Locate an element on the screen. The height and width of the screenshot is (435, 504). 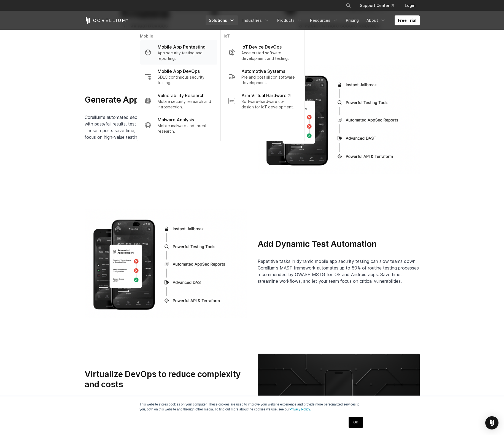
a: Resources is located at coordinates (324, 21).